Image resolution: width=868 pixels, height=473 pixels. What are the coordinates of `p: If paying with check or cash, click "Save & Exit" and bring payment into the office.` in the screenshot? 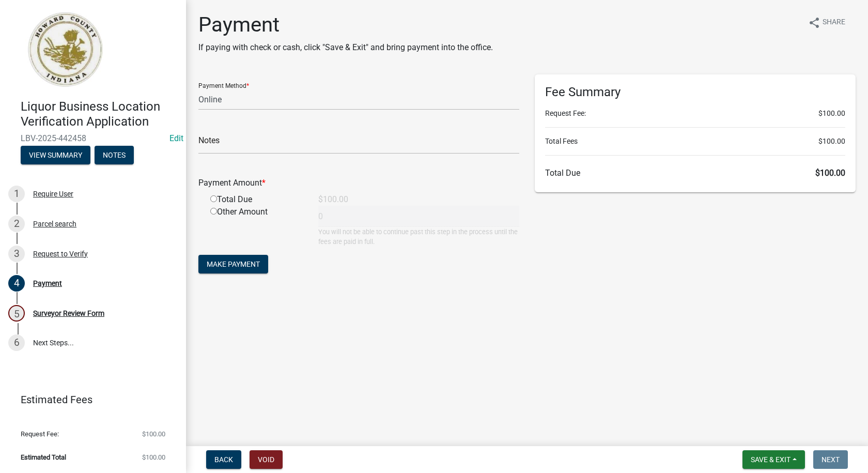 It's located at (345, 48).